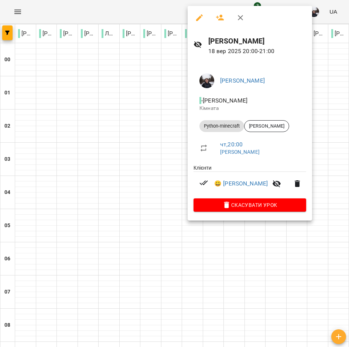 This screenshot has width=349, height=347. Describe the element at coordinates (249, 205) in the screenshot. I see `span: Скасувати Урок` at that location.